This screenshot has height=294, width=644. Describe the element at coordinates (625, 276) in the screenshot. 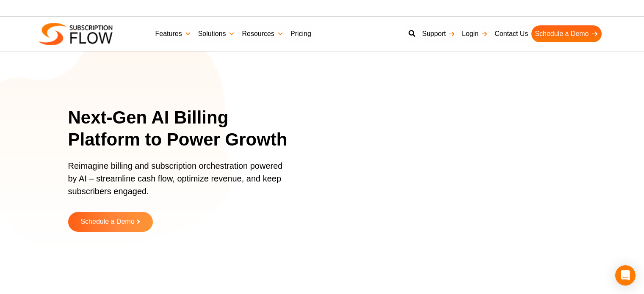

I see `div: Open Intercom Messenger` at that location.